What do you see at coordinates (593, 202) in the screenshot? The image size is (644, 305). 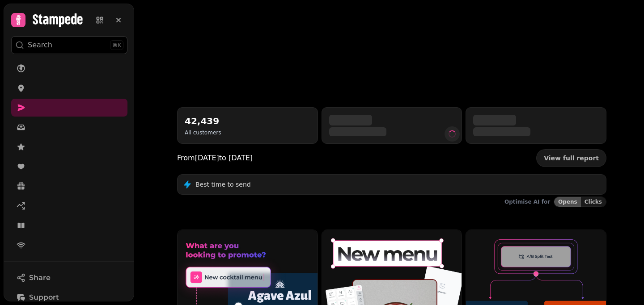 I see `span: Clicks` at bounding box center [593, 202].